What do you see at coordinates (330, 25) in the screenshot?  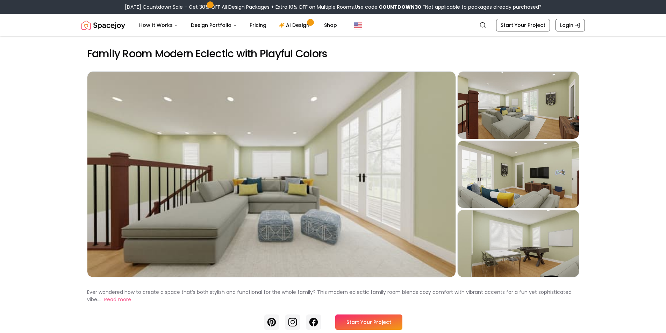 I see `a: Shop` at bounding box center [330, 25].